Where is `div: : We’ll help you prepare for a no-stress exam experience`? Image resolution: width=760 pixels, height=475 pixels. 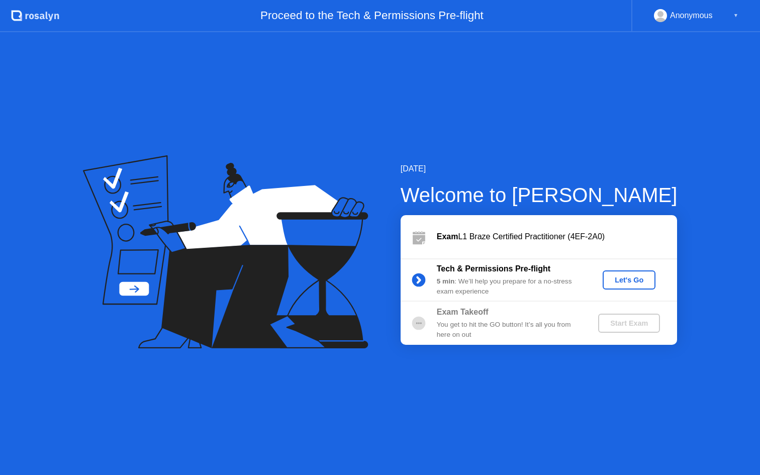
div: : We’ll help you prepare for a no-stress exam experience is located at coordinates (509, 287).